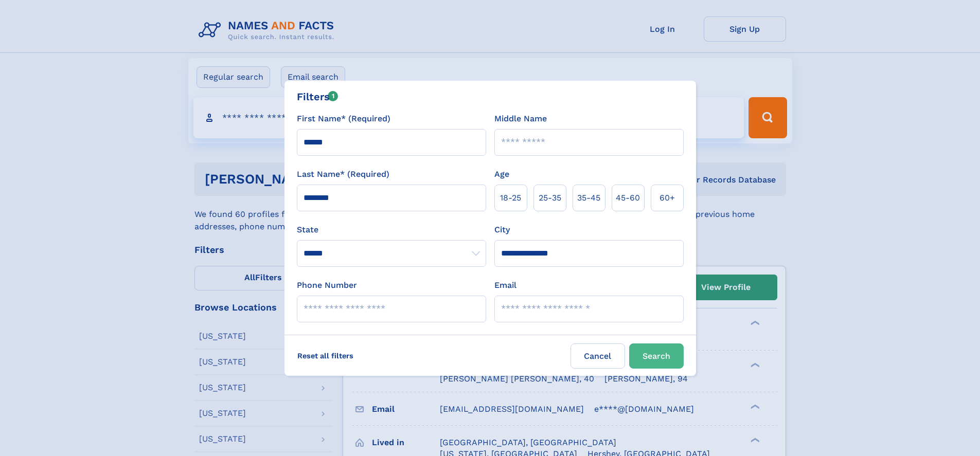 The image size is (980, 456). Describe the element at coordinates (317, 97) in the screenshot. I see `div: Filters` at that location.